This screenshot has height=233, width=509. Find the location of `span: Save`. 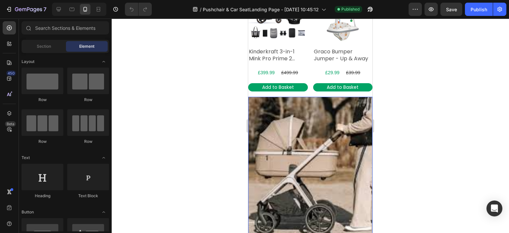

span: Save is located at coordinates (452, 9).